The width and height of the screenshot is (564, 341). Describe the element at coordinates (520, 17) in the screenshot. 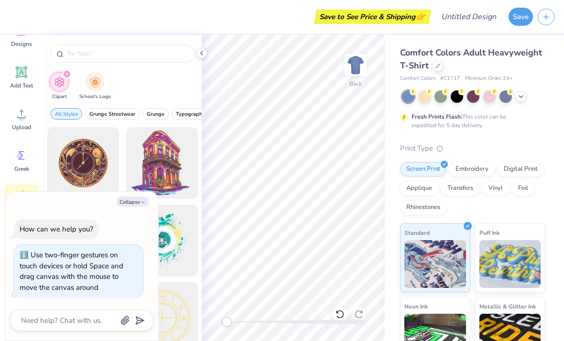

I see `button: Save` at that location.